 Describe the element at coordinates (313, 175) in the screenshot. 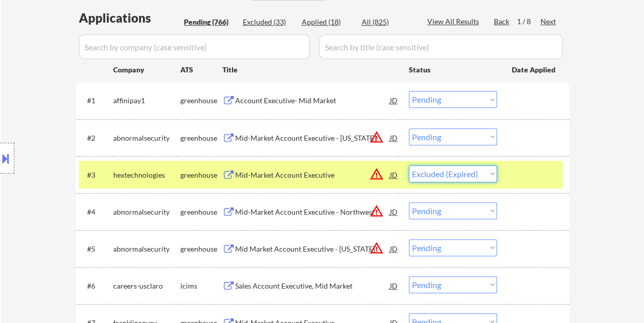

I see `div: Mid-Market Account Executive` at that location.